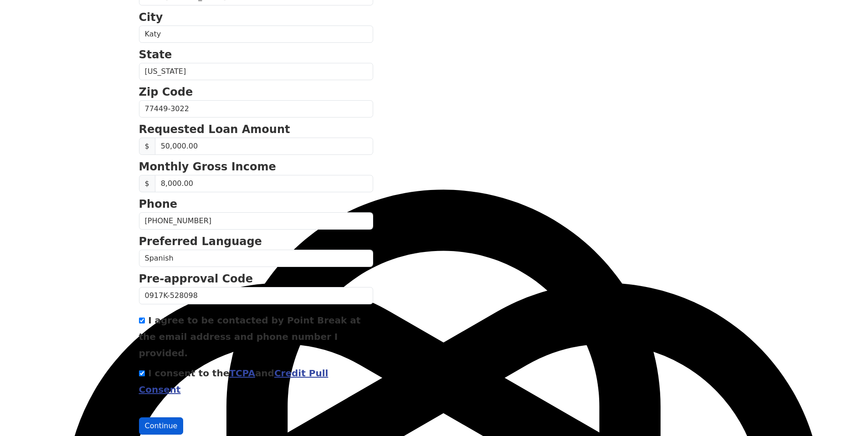 The height and width of the screenshot is (436, 868). What do you see at coordinates (161, 426) in the screenshot?
I see `button: Continue` at bounding box center [161, 426].